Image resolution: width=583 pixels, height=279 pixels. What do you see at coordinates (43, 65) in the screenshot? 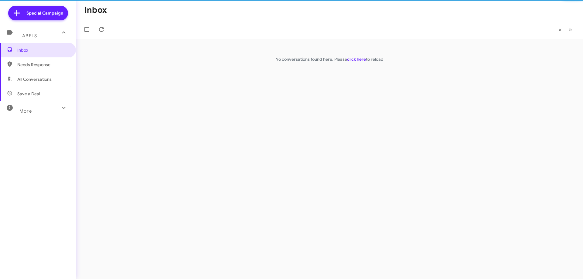
I see `span: Needs Response` at bounding box center [43, 65].